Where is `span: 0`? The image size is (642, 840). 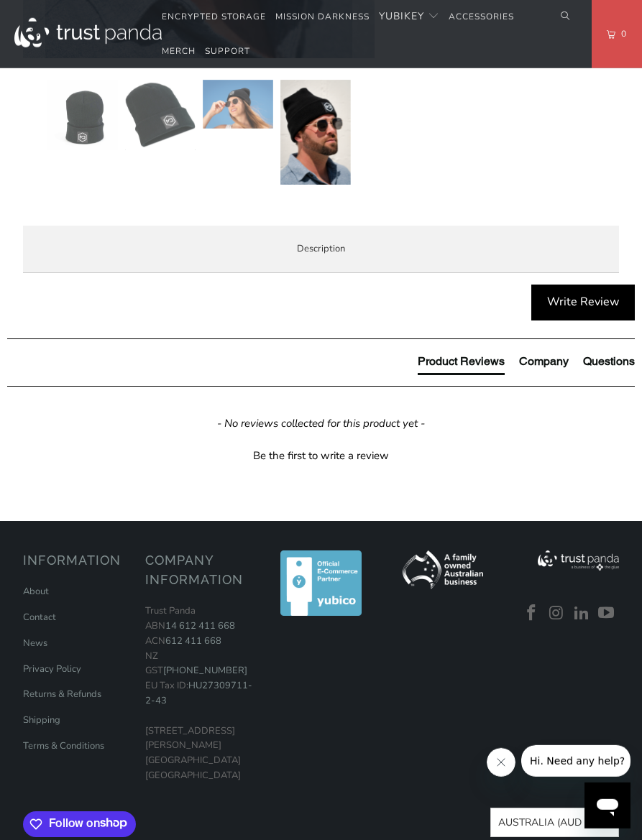
span: 0 is located at coordinates (621, 34).